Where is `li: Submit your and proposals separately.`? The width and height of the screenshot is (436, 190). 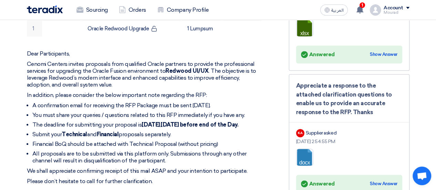 li: Submit your and proposals separately. is located at coordinates (147, 134).